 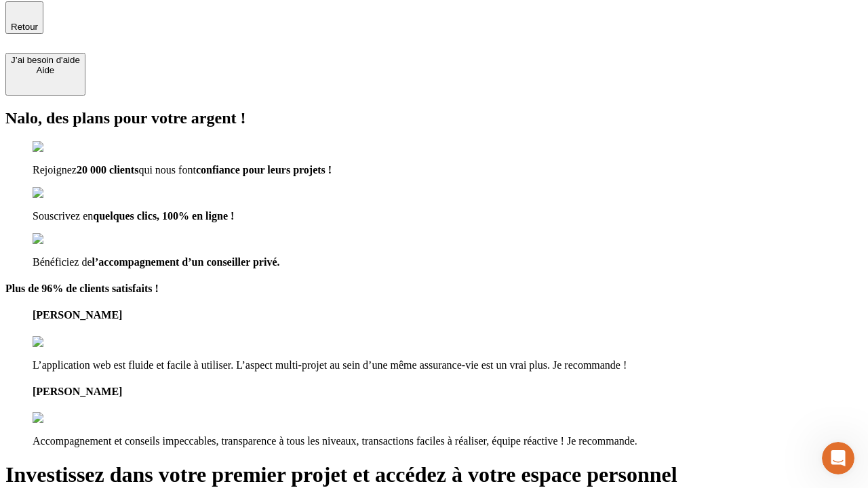 I want to click on span: Bénéficiez de, so click(x=62, y=262).